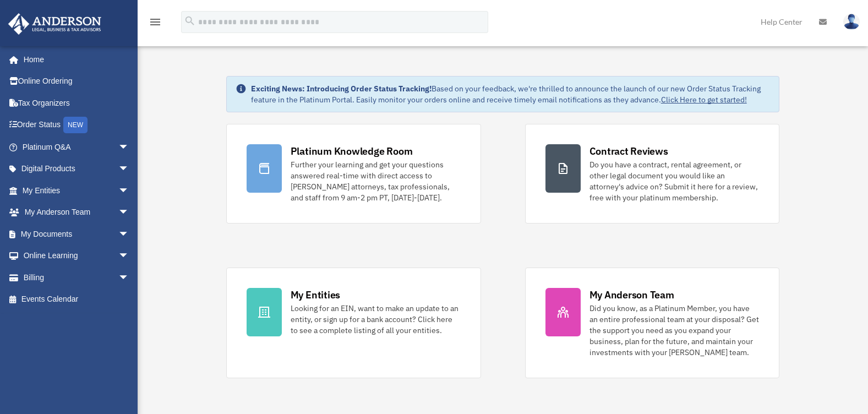  Describe the element at coordinates (76, 190) in the screenshot. I see `a: My Entitiesarrow_drop_down` at that location.